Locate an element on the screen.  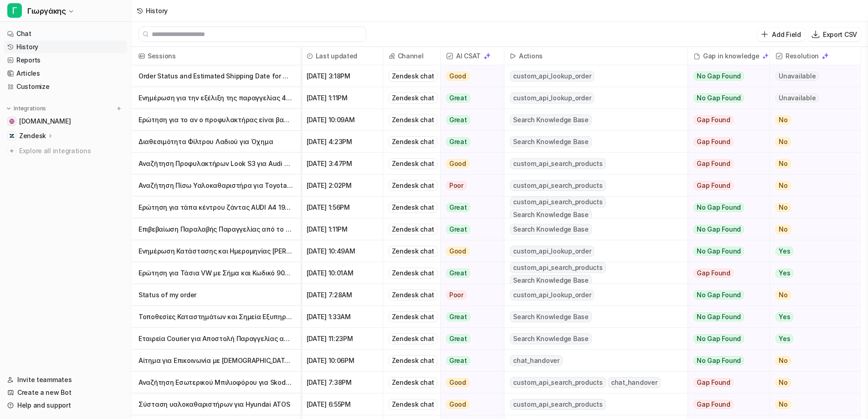
p: Τοποθεσίες Καταστημάτων και Σημεία Εξυπηρέτησης is located at coordinates (216, 317).